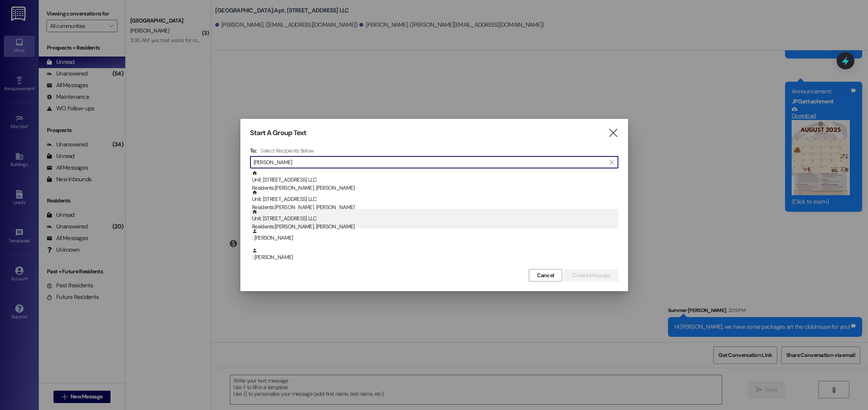  I want to click on button: Clear text, so click(612, 162).